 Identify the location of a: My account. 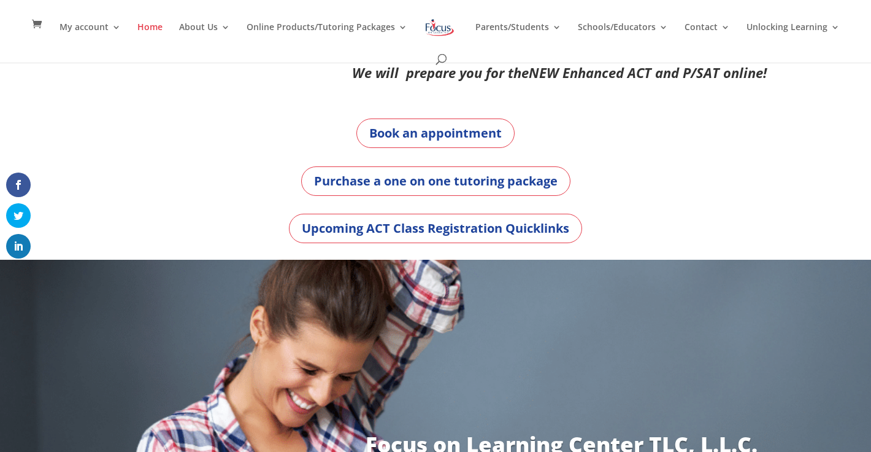
(90, 37).